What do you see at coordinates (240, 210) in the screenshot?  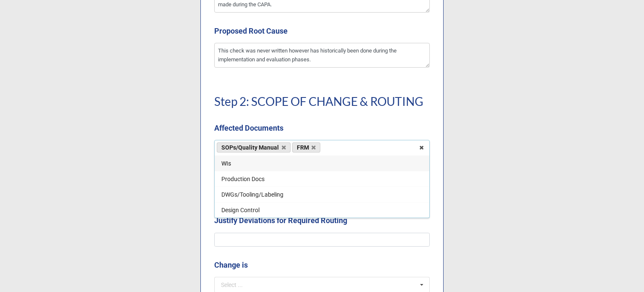 I see `span: Design Control` at bounding box center [240, 210].